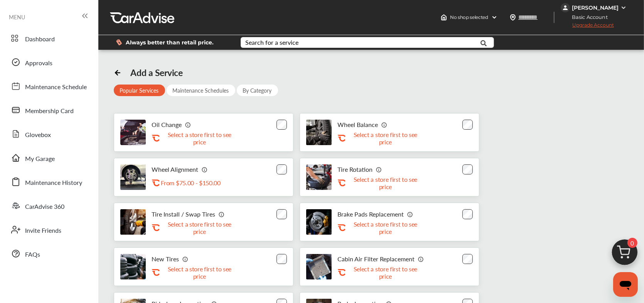 The height and width of the screenshot is (303, 644). What do you see at coordinates (554, 18) in the screenshot?
I see `img: header-divider.bc55588e.svg` at bounding box center [554, 18].